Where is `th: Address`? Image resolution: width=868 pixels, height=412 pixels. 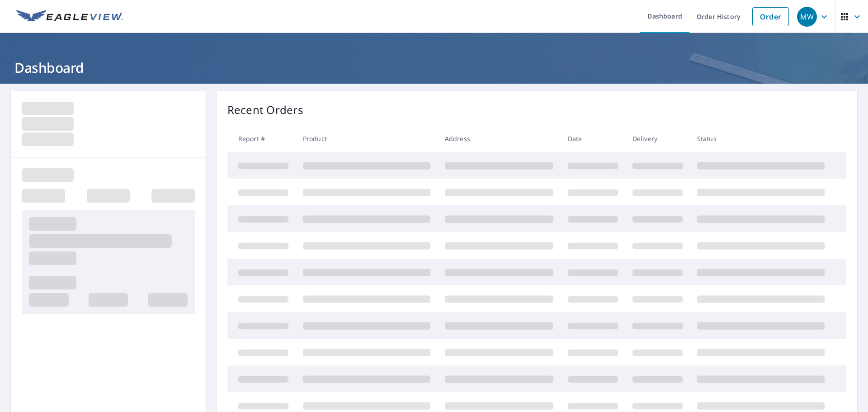
th: Address is located at coordinates (499, 138).